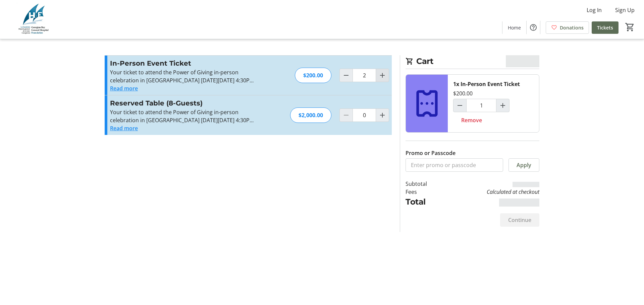  I want to click on h3: Reserved Table (8-Guests), so click(183, 103).